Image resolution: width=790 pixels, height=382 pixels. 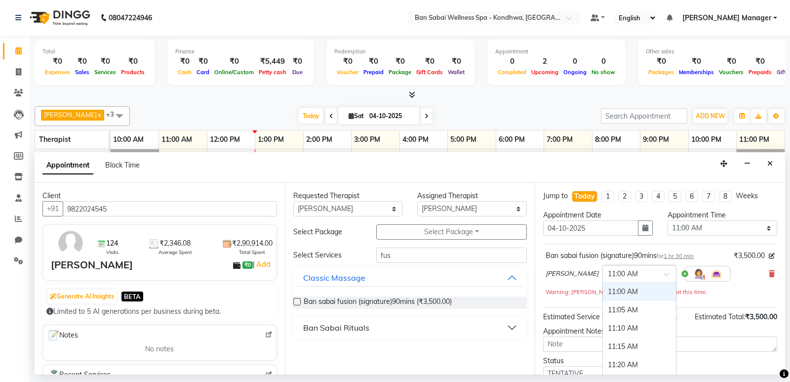 I want to click on a: 12:00 PM, so click(x=225, y=139).